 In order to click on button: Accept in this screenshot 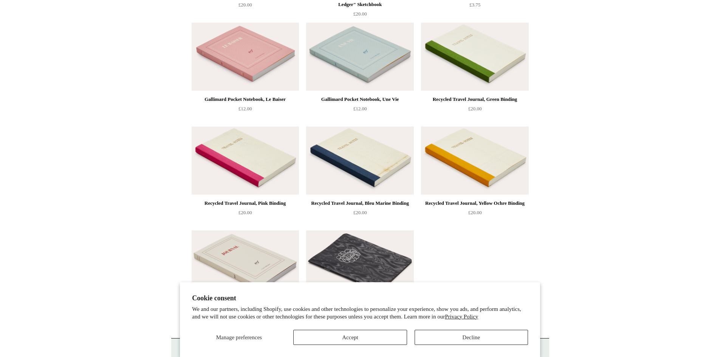, I will do `click(350, 337)`.